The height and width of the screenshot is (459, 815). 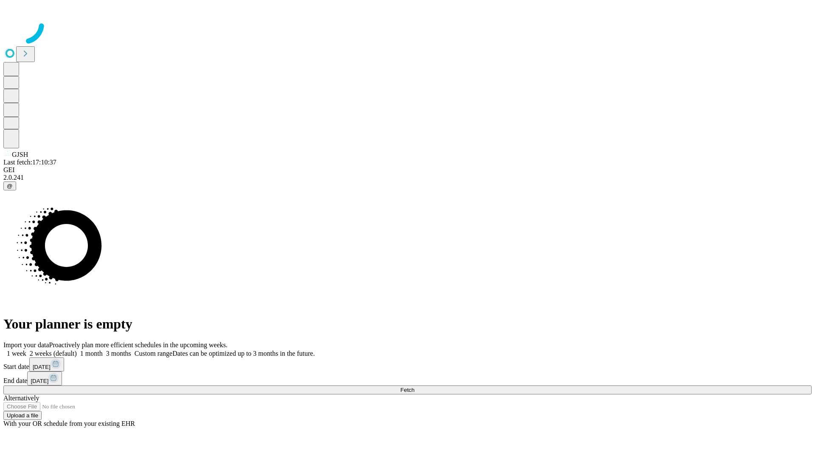 I want to click on span: Alternatively, so click(x=21, y=397).